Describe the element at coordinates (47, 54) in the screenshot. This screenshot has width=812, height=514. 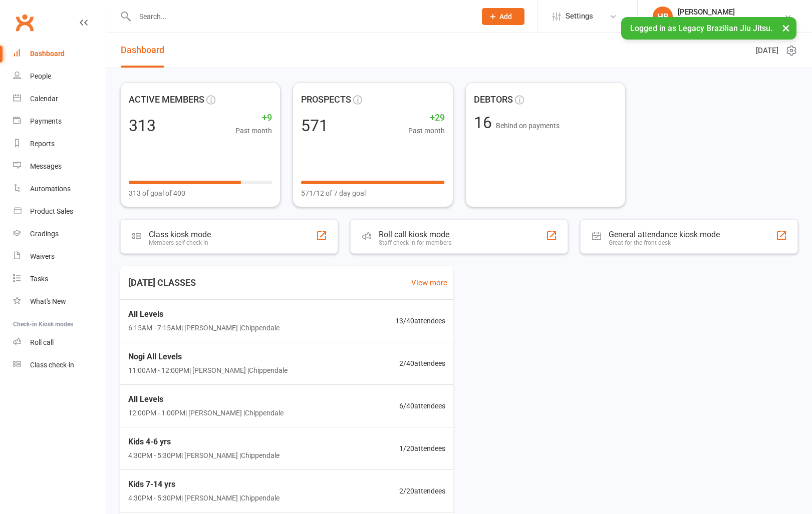
I see `div: Dashboard` at that location.